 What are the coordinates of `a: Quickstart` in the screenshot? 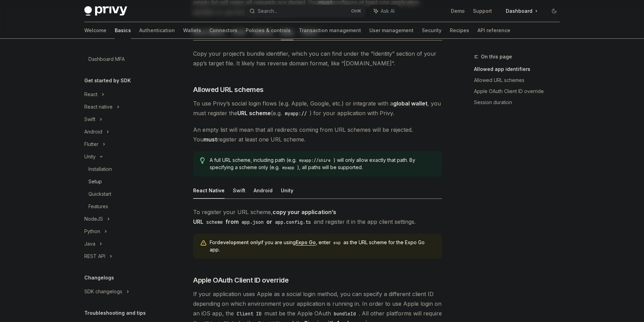 It's located at (123, 194).